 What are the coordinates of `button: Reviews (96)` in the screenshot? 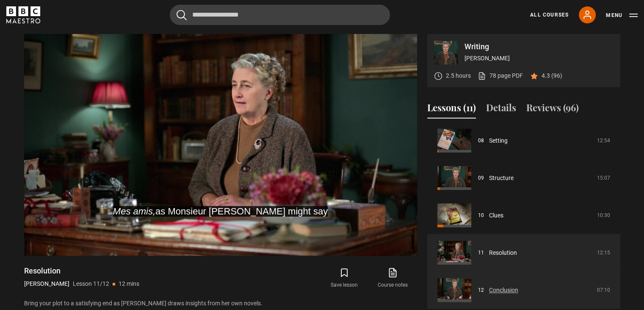 It's located at (552, 110).